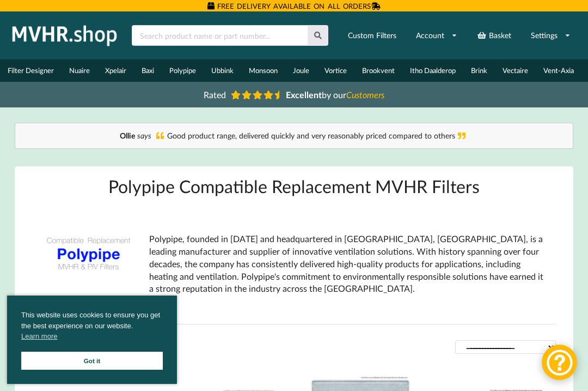 Image resolution: width=588 pixels, height=391 pixels. I want to click on select: Shop order, so click(506, 346).